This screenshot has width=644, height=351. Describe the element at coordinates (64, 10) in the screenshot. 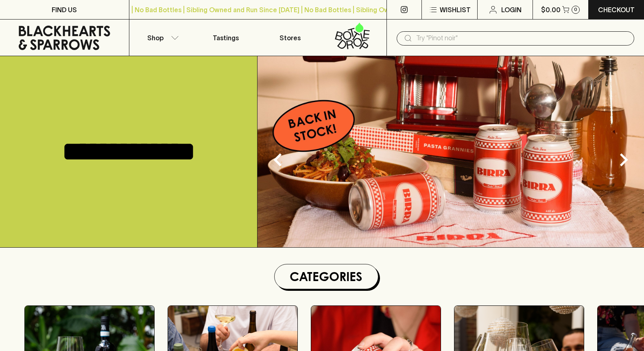

I see `p: FIND US` at that location.